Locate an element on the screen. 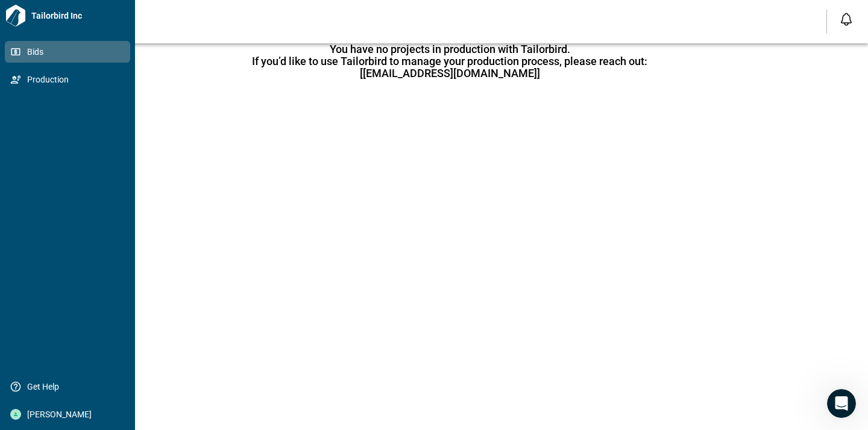 The image size is (868, 430). a: Bids is located at coordinates (68, 52).